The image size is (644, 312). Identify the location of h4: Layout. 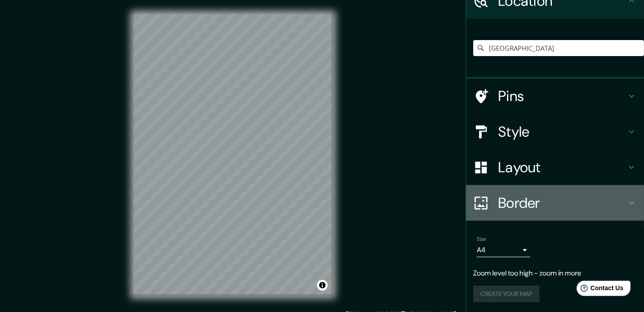
(562, 167).